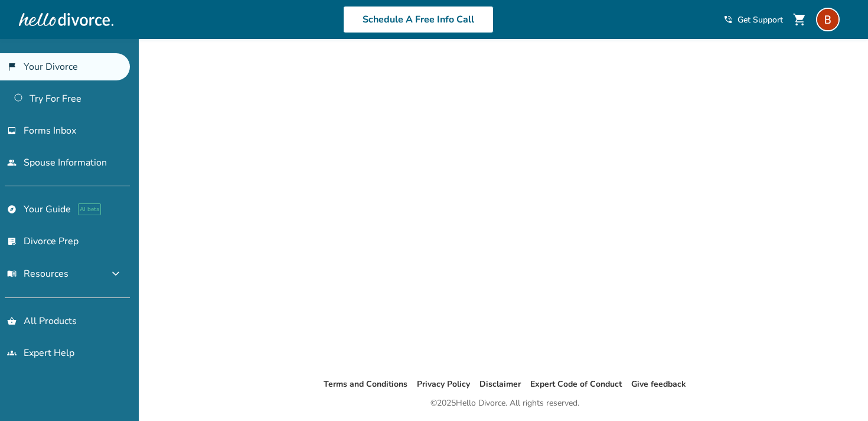  I want to click on li: Disclaimer, so click(500, 384).